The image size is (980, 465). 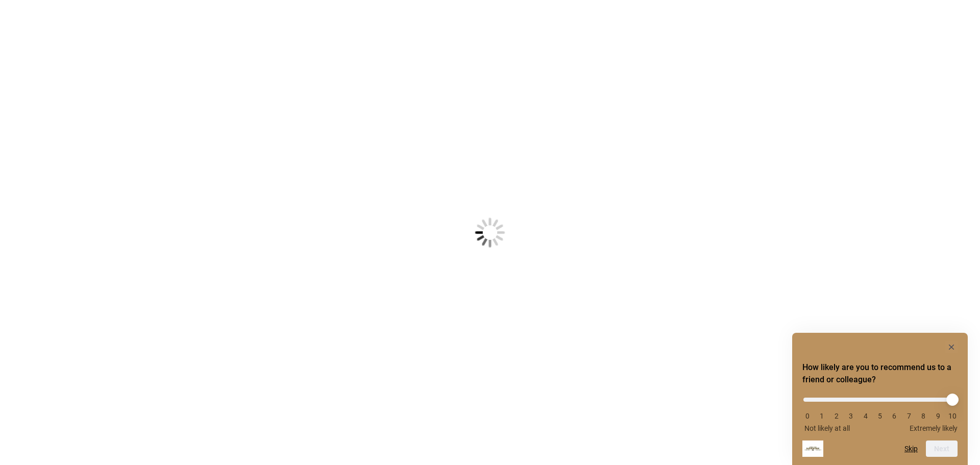 What do you see at coordinates (837, 417) in the screenshot?
I see `li: 2` at bounding box center [837, 417].